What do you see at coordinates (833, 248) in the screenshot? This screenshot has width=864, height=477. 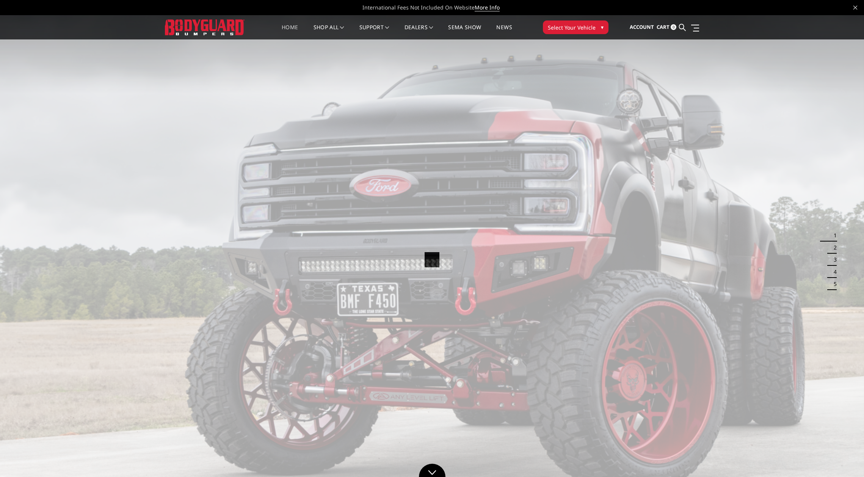 I see `button: 2 of 5` at bounding box center [833, 248].